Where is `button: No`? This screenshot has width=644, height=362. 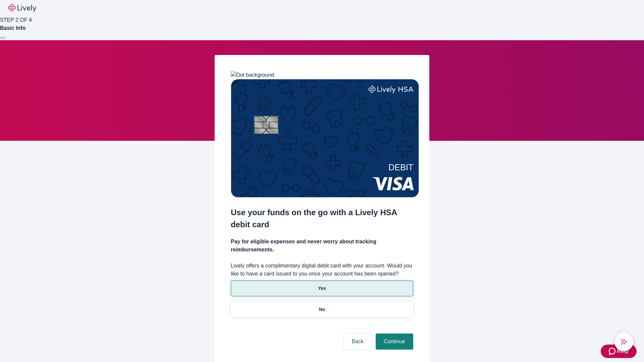 button: No is located at coordinates (322, 309).